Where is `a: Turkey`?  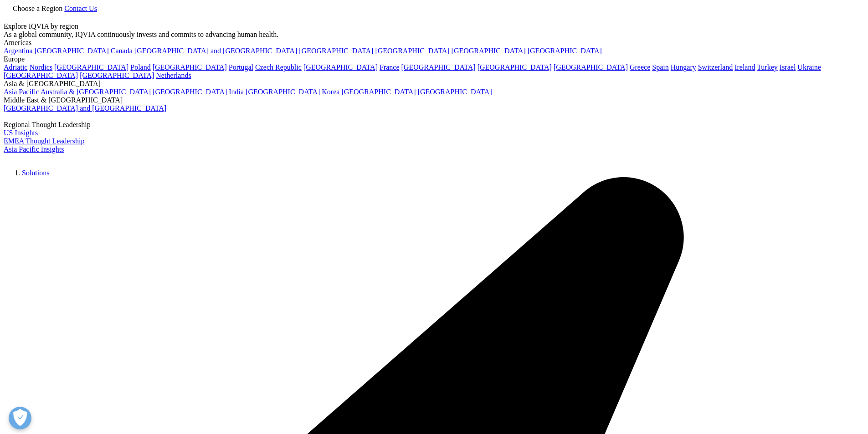 a: Turkey is located at coordinates (768, 67).